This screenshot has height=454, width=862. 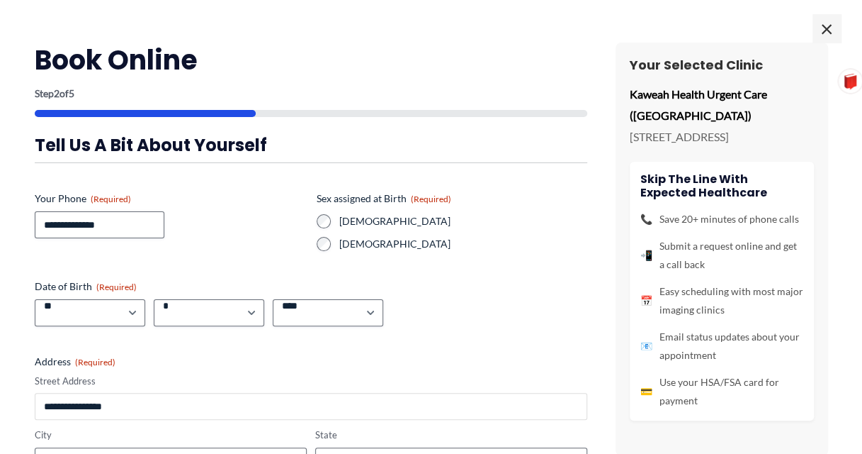 What do you see at coordinates (86, 286) in the screenshot?
I see `legend: Date of Birth` at bounding box center [86, 286].